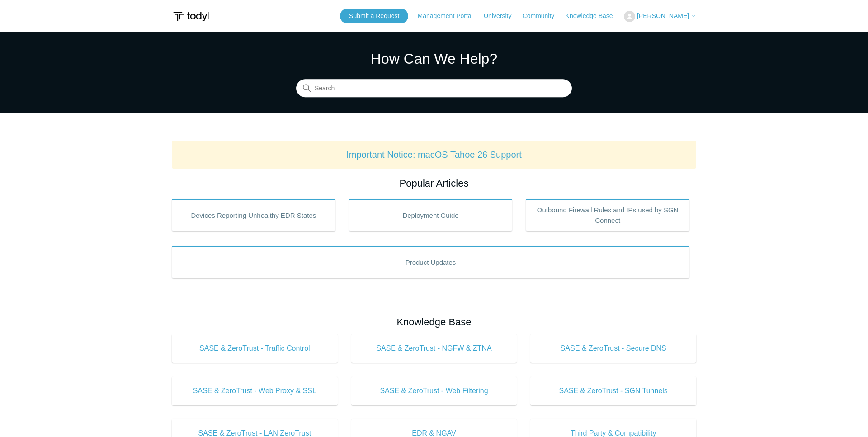  Describe the element at coordinates (431, 262) in the screenshot. I see `a: Product Updates` at that location.